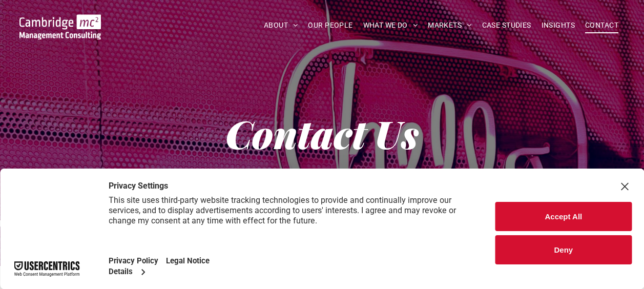  Describe the element at coordinates (558, 25) in the screenshot. I see `a: INSIGHTS` at that location.